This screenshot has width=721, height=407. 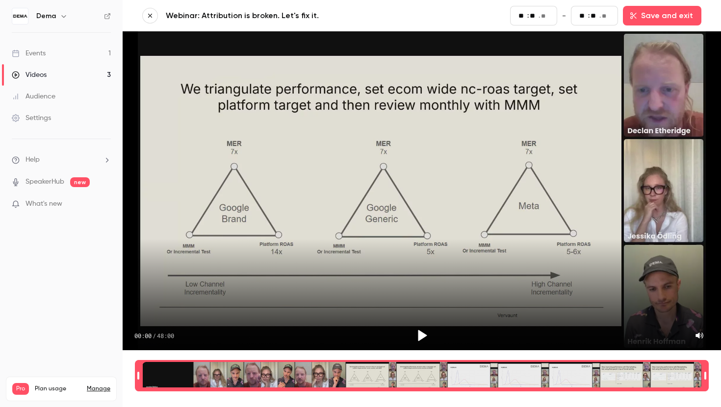 What do you see at coordinates (32, 160) in the screenshot?
I see `span: Help` at bounding box center [32, 160].